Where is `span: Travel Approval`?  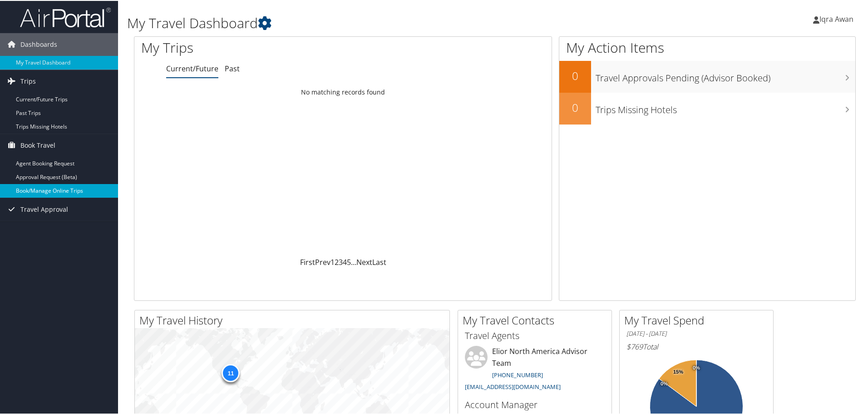
span: Travel Approval is located at coordinates (44, 209).